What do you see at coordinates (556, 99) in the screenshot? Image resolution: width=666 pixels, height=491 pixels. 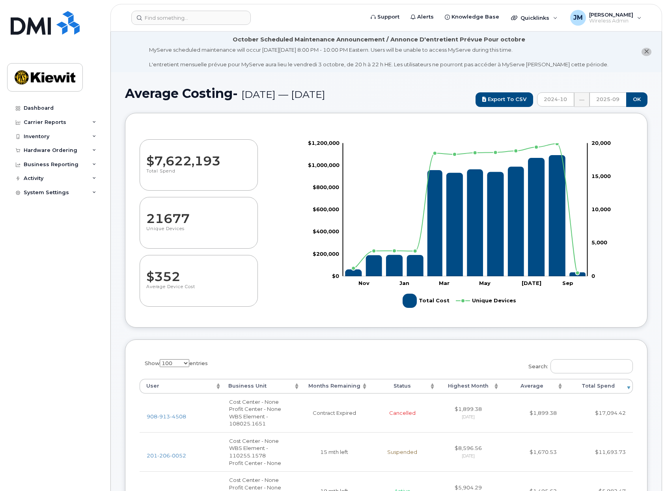 I see `input: FROM` at bounding box center [556, 99].